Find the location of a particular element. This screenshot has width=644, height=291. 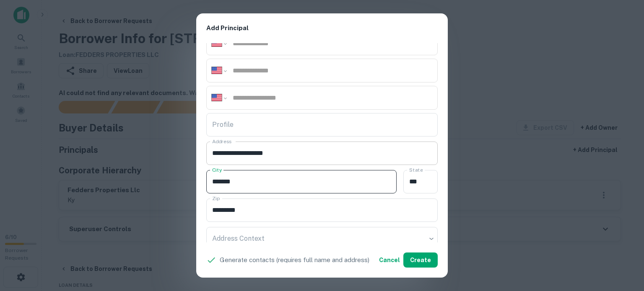

p: Generate contacts (requires full name and address) is located at coordinates (294, 260).